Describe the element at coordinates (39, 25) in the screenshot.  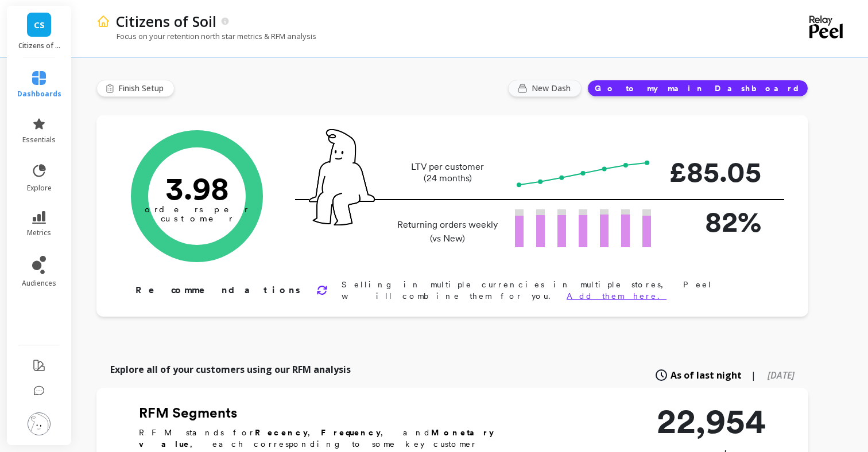
I see `span: CS` at that location.